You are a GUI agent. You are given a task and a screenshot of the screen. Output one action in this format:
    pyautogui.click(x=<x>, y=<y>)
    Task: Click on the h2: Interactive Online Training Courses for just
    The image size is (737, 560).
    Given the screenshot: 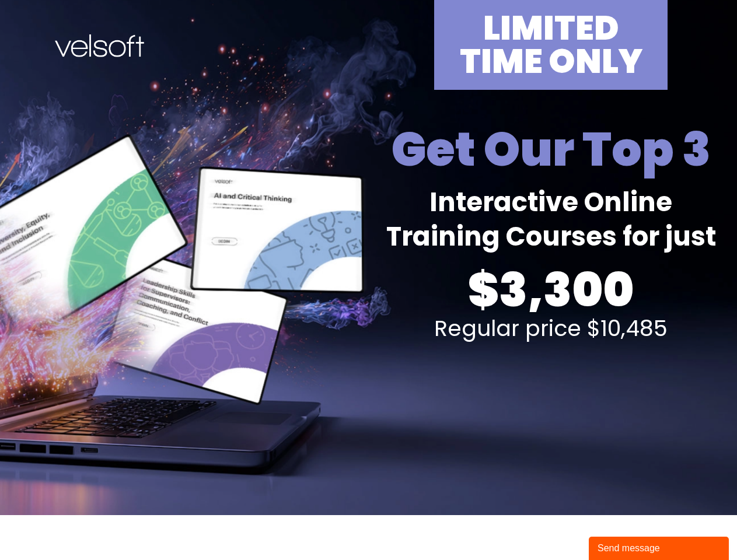 What is the action you would take?
    pyautogui.click(x=551, y=219)
    